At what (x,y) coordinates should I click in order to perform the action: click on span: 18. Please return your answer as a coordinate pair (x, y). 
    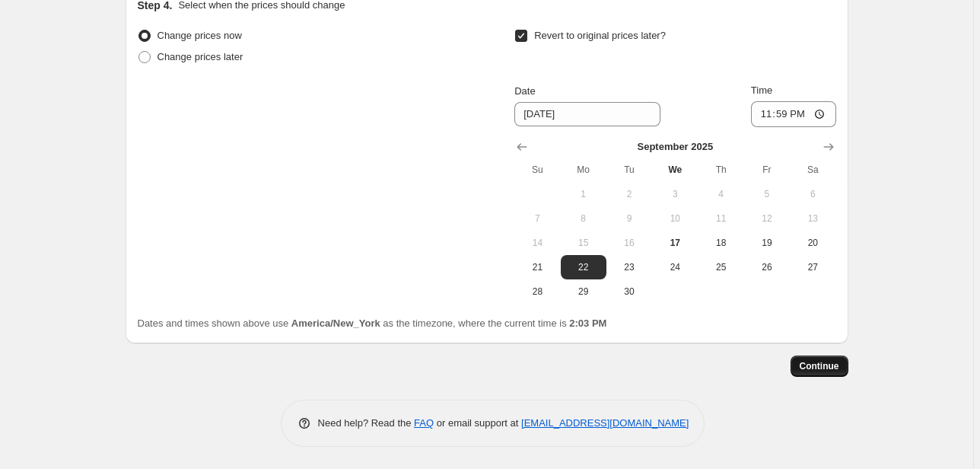
    Looking at the image, I should click on (720, 243).